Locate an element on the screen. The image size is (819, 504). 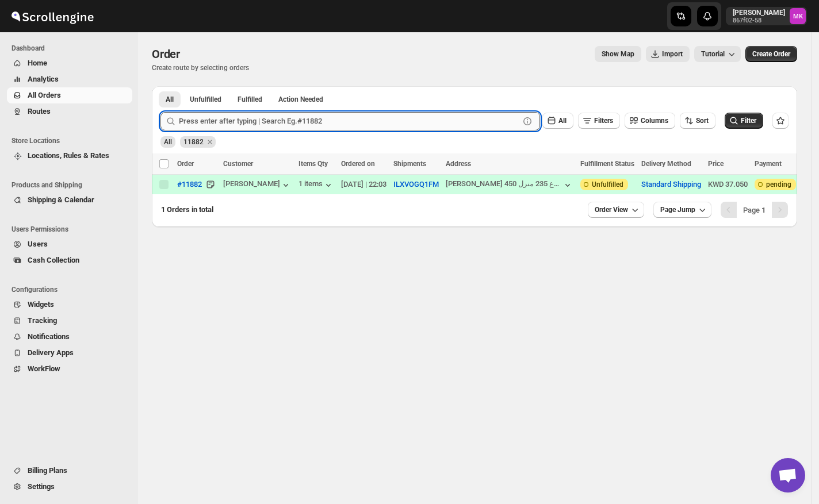
span: Products and Shipping is located at coordinates (72, 185).